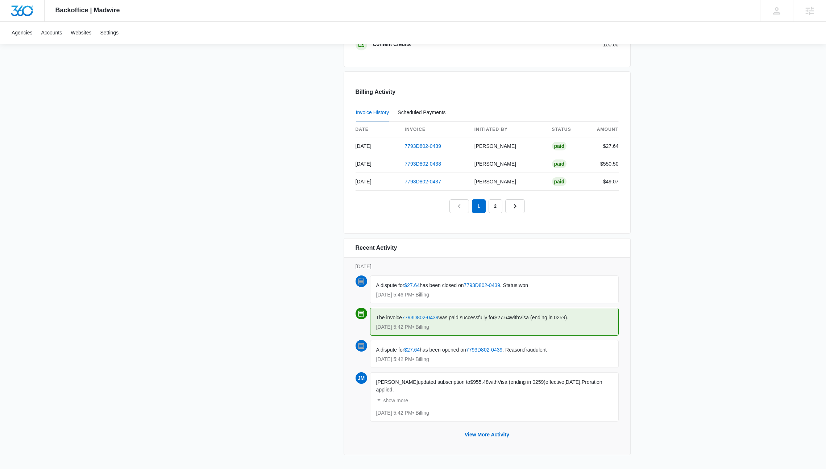  Describe the element at coordinates (444, 382) in the screenshot. I see `span: updated subscription to` at that location.